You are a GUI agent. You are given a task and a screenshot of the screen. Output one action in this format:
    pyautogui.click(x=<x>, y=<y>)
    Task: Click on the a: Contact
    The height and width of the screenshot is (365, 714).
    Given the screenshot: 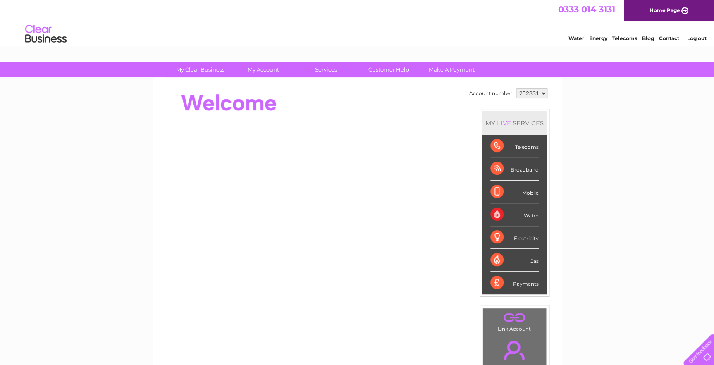 What is the action you would take?
    pyautogui.click(x=669, y=38)
    